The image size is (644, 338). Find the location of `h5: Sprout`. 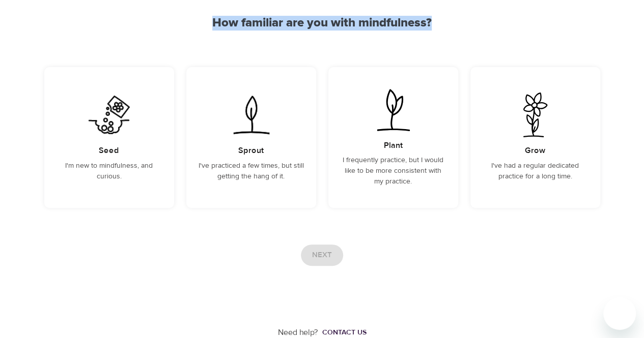

h5: Sprout is located at coordinates (251, 151).